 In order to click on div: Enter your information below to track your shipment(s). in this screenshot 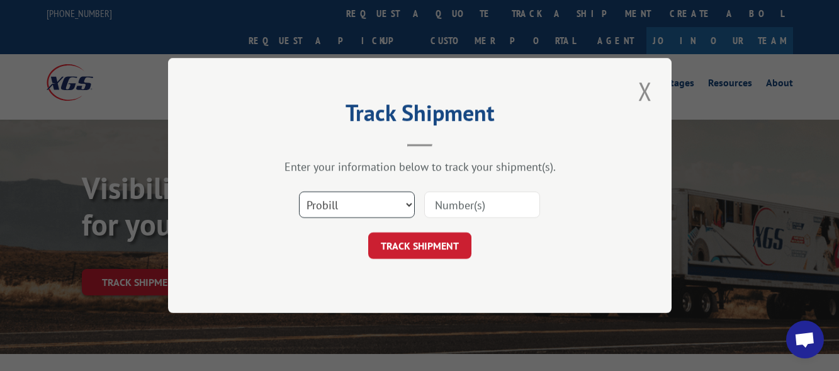, I will do `click(420, 166)`.